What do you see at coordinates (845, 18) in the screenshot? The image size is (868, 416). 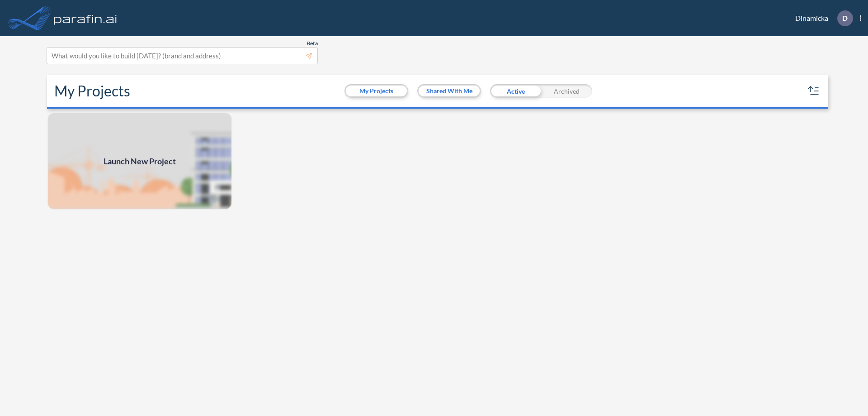 I see `p: D` at bounding box center [845, 18].